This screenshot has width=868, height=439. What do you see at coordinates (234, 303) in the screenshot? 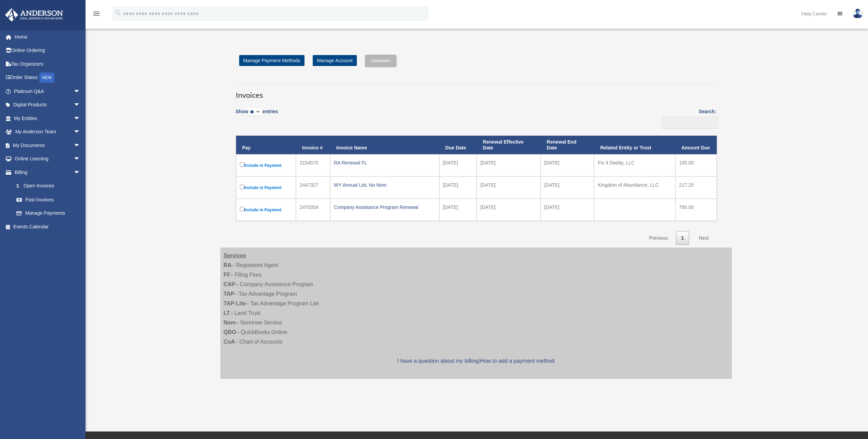
I see `strong: TAP-Lite` at bounding box center [234, 303].